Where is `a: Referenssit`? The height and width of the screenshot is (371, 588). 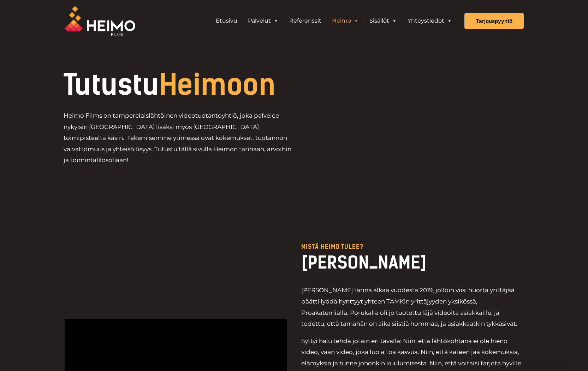 a: Referenssit is located at coordinates (306, 21).